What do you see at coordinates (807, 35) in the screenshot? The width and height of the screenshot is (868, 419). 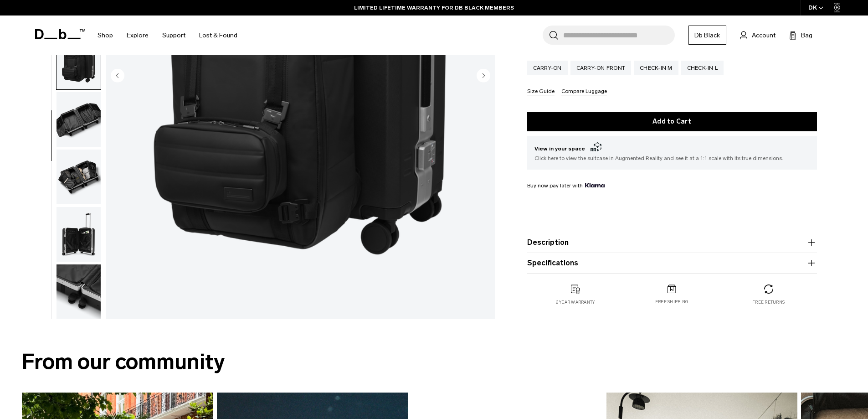 I see `span: Bag` at bounding box center [807, 35].